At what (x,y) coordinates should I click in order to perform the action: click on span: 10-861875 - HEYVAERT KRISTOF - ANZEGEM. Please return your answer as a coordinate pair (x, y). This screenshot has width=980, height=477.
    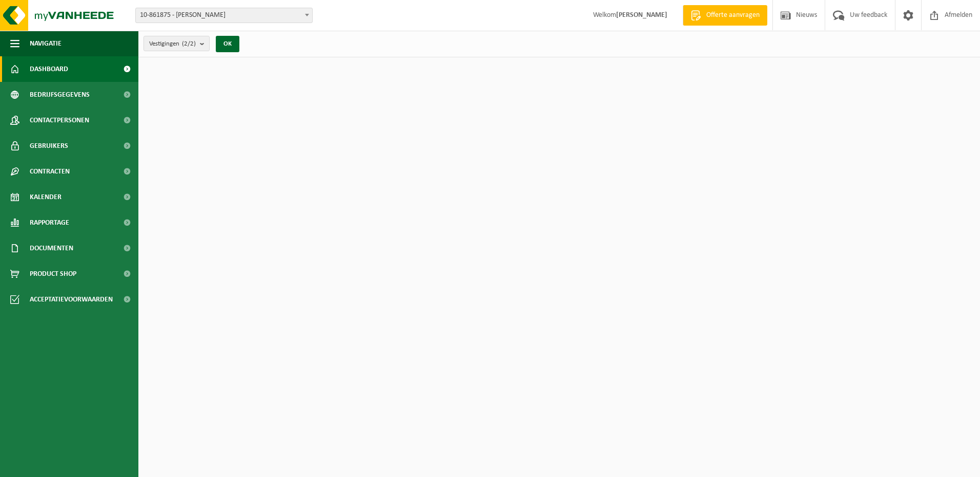
    Looking at the image, I should click on (224, 16).